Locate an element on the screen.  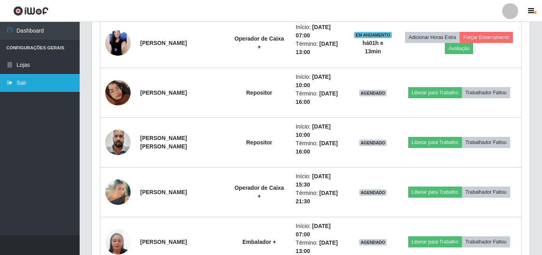
button: Avaliação is located at coordinates (458, 49).